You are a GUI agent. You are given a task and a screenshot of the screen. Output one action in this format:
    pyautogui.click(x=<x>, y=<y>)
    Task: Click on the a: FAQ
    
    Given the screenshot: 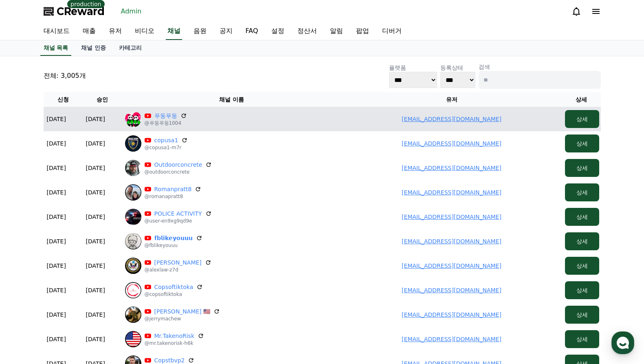 What is the action you would take?
    pyautogui.click(x=251, y=31)
    